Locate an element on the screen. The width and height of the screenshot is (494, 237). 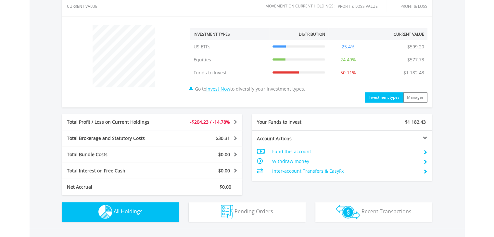
td: 50.11% is located at coordinates (348, 73).